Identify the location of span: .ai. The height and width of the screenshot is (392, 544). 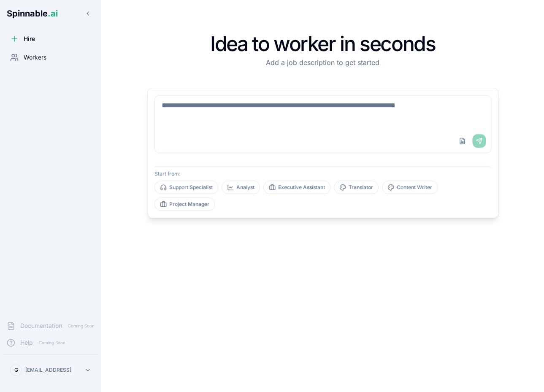
(53, 14).